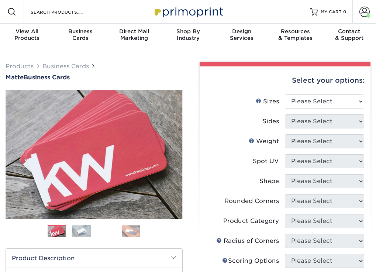 This screenshot has height=272, width=376. Describe the element at coordinates (295, 31) in the screenshot. I see `span: Resources` at that location.